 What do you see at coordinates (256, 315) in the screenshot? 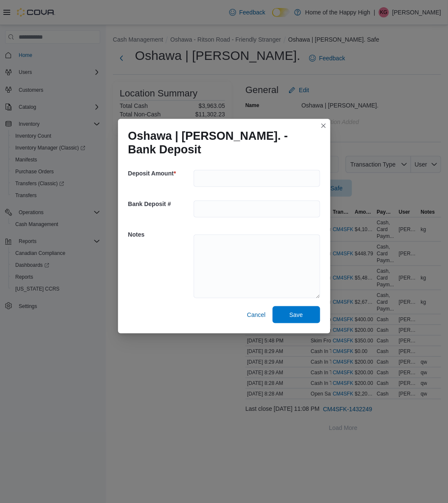
I see `span: Cancel` at bounding box center [256, 315].